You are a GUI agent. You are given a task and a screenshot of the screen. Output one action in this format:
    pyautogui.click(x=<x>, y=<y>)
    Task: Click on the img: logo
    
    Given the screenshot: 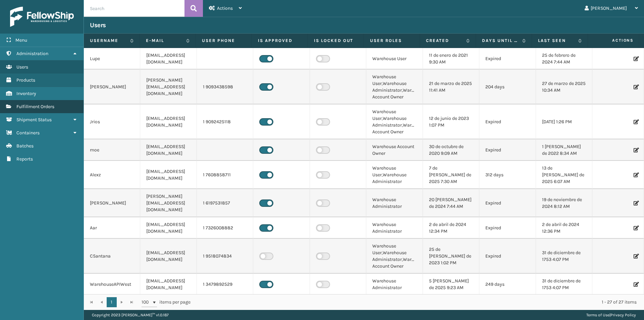 What is the action you would take?
    pyautogui.click(x=42, y=17)
    